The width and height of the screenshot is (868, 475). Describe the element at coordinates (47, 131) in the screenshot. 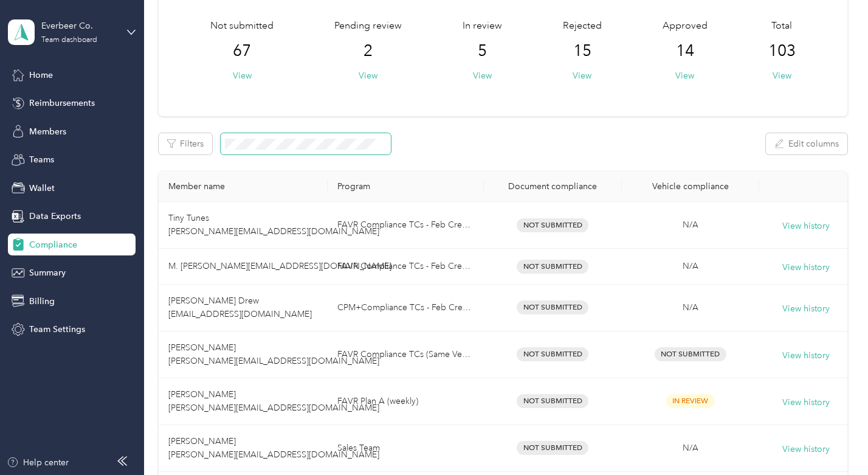

I see `span: Members` at that location.